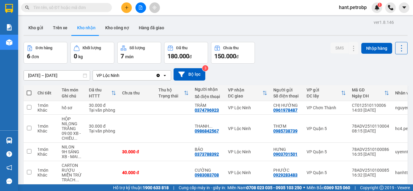 Image resolution: width=413 pixels, height=191 pixels. What do you see at coordinates (152, 28) in the screenshot?
I see `button: Hàng đã giao` at bounding box center [152, 28].